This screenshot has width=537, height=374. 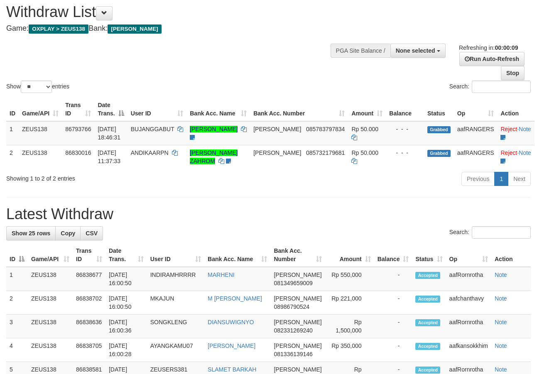 What do you see at coordinates (78, 129) in the screenshot?
I see `span: 86793766` at bounding box center [78, 129].